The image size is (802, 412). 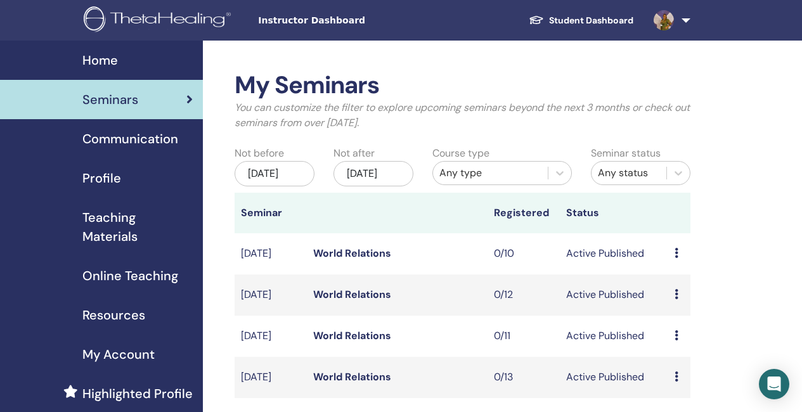 I want to click on a: Student Dashboard, so click(x=581, y=20).